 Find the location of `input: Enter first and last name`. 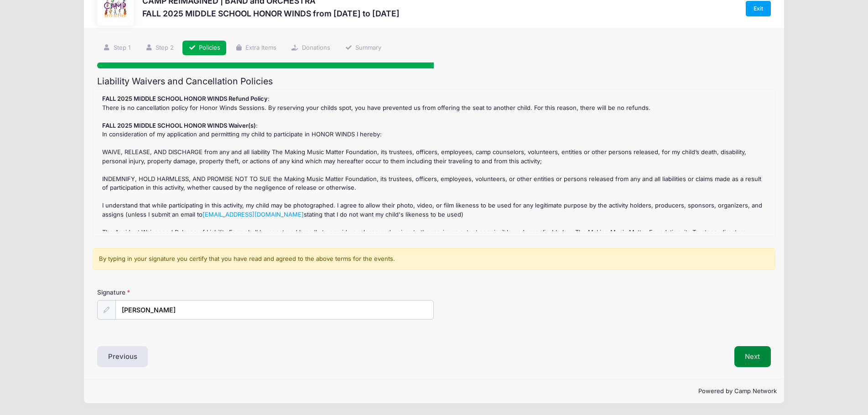

input: Enter first and last name is located at coordinates (275, 310).